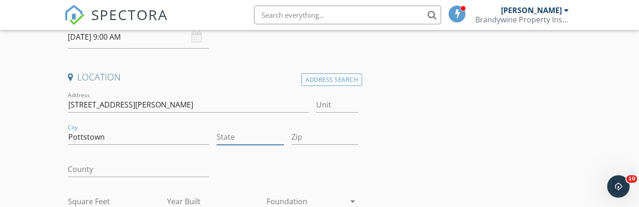 This screenshot has height=207, width=639. I want to click on div: Address Search, so click(332, 80).